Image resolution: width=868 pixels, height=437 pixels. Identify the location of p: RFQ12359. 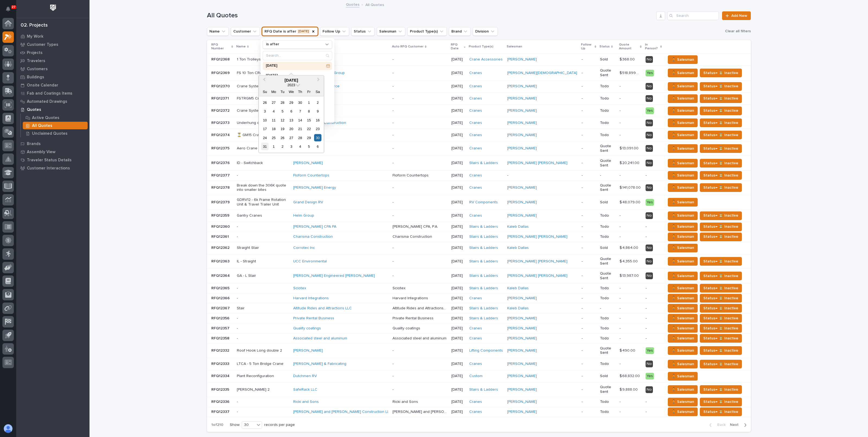
(221, 215).